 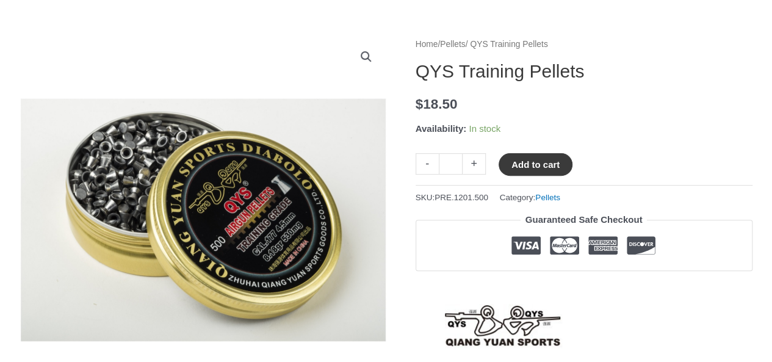 What do you see at coordinates (584, 71) in the screenshot?
I see `h1: QYS Training Pellets` at bounding box center [584, 71].